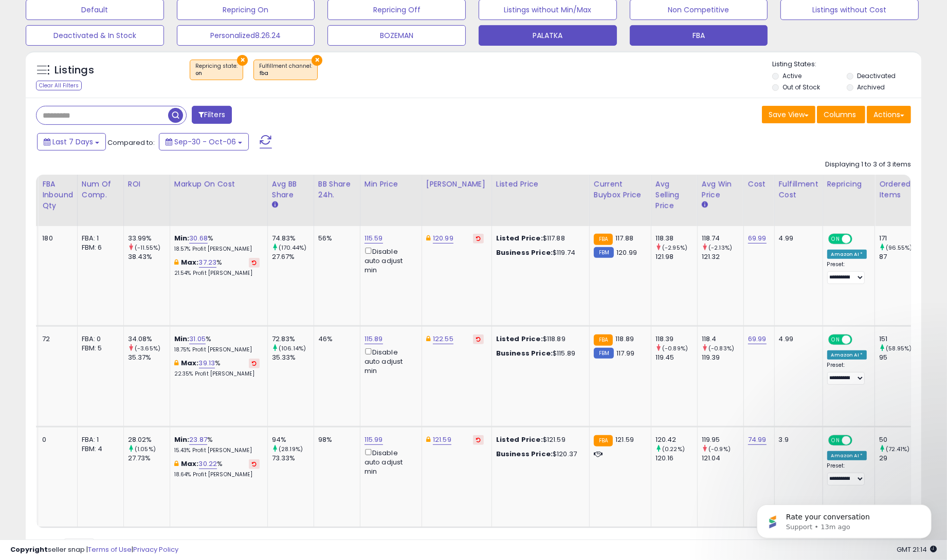 This screenshot has width=947, height=560. Describe the element at coordinates (336, 238) in the screenshot. I see `div: 56%` at that location.